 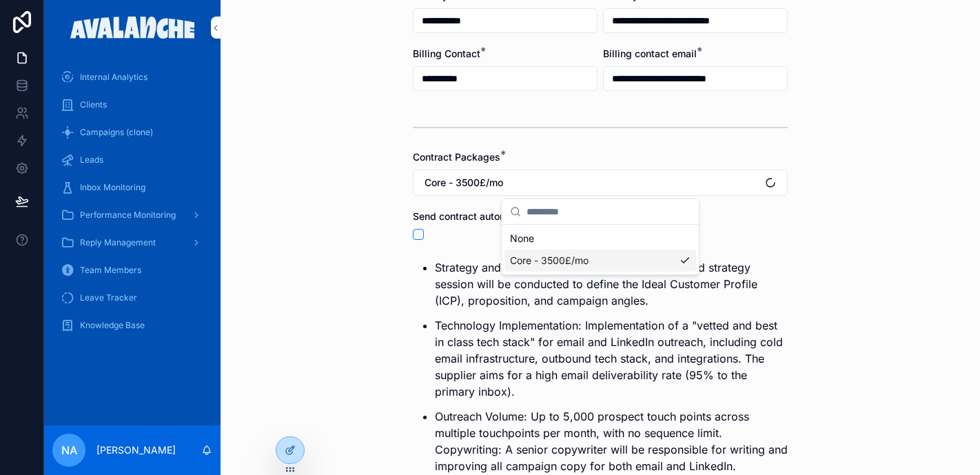 I want to click on span: Inbox Monitoring, so click(x=112, y=187).